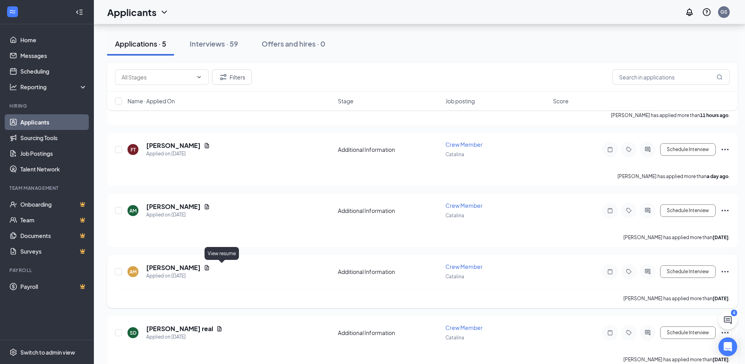 Image resolution: width=745 pixels, height=364 pixels. I want to click on span: Stage, so click(346, 101).